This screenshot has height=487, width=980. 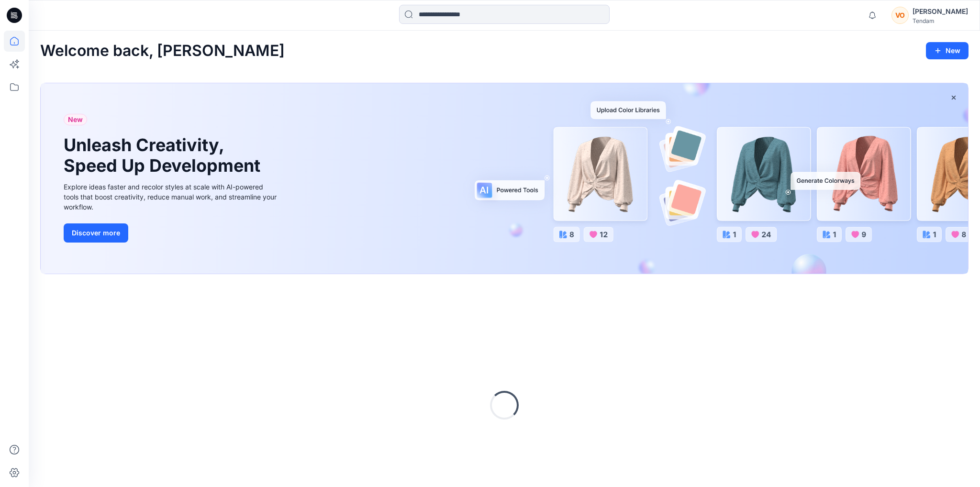 I want to click on a: Discover more, so click(x=171, y=233).